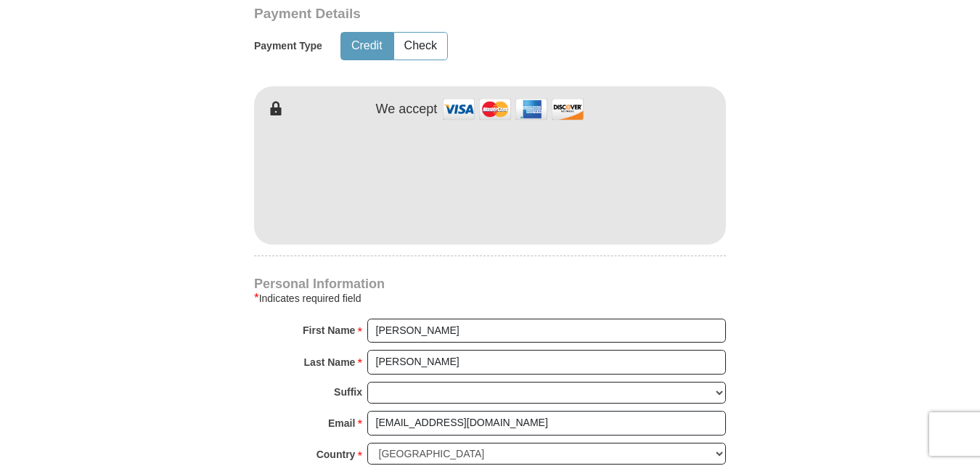 The height and width of the screenshot is (466, 980). What do you see at coordinates (336, 455) in the screenshot?
I see `strong: Country` at bounding box center [336, 455].